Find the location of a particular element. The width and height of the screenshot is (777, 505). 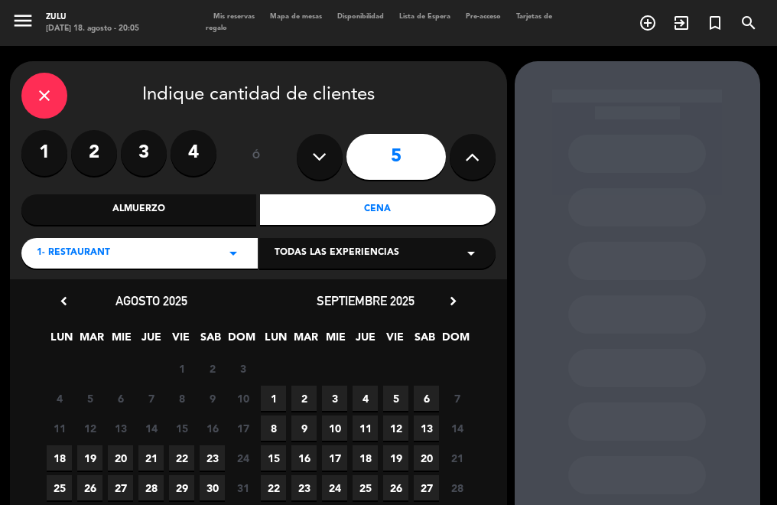

span: Mis reservas is located at coordinates (234, 16).